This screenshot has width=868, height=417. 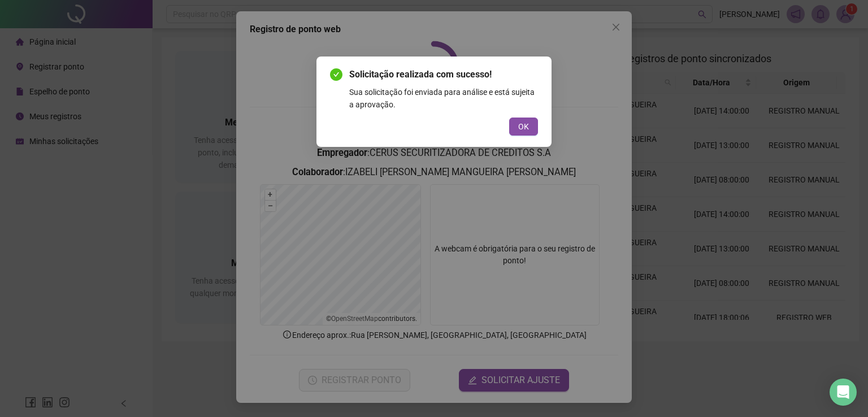 I want to click on span: Solicitação realizada com sucesso!, so click(x=444, y=74).